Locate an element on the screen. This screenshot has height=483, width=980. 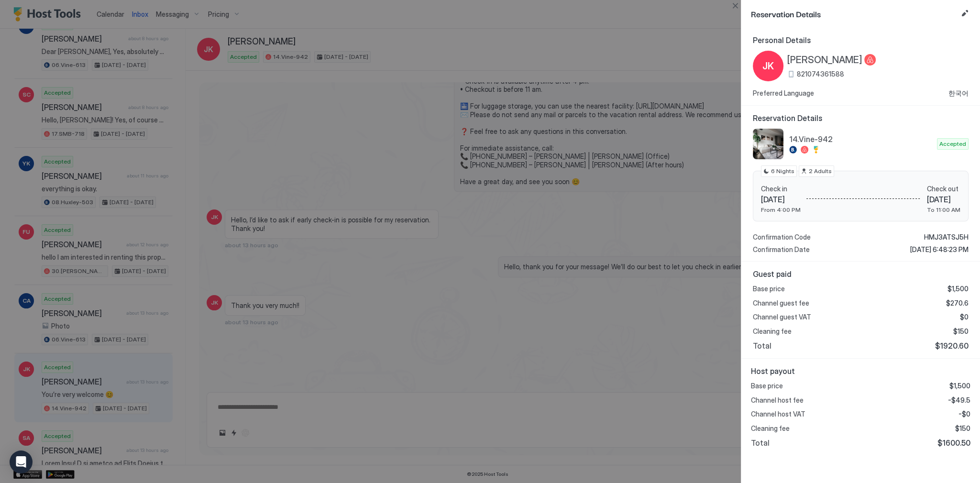
span: Channel host fee is located at coordinates (777, 400).